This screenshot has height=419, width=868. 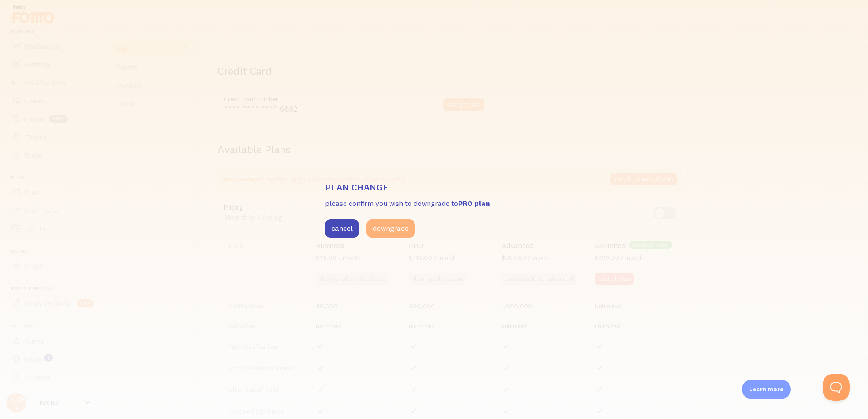 I want to click on p: Learn more, so click(x=766, y=389).